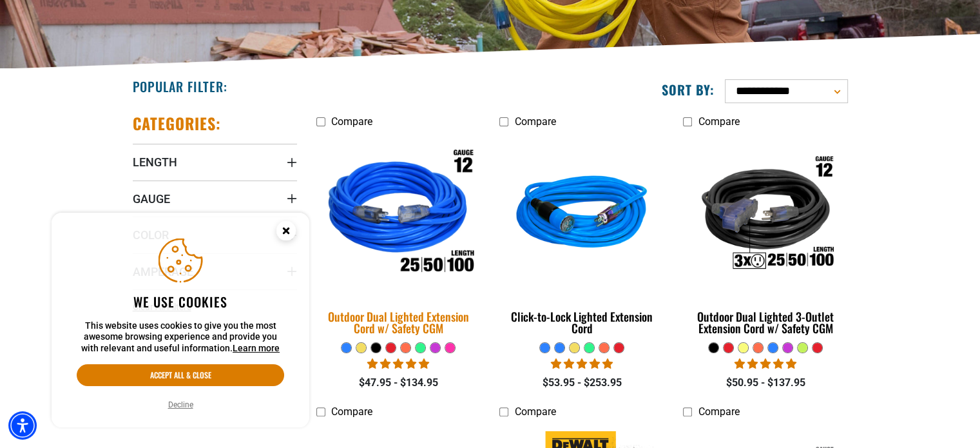 This screenshot has height=448, width=980. What do you see at coordinates (398, 383) in the screenshot?
I see `div: $47.95 - $134.95` at bounding box center [398, 383].